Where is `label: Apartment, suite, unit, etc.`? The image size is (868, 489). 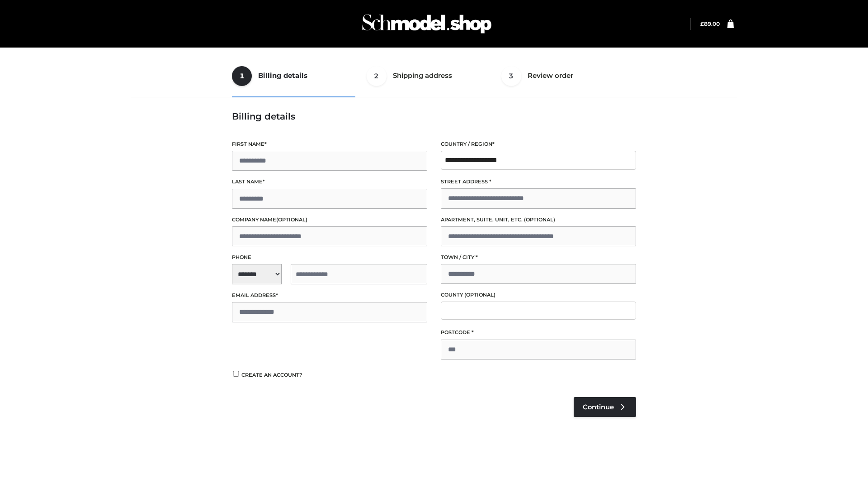
label: Apartment, suite, unit, etc. is located at coordinates (539, 220).